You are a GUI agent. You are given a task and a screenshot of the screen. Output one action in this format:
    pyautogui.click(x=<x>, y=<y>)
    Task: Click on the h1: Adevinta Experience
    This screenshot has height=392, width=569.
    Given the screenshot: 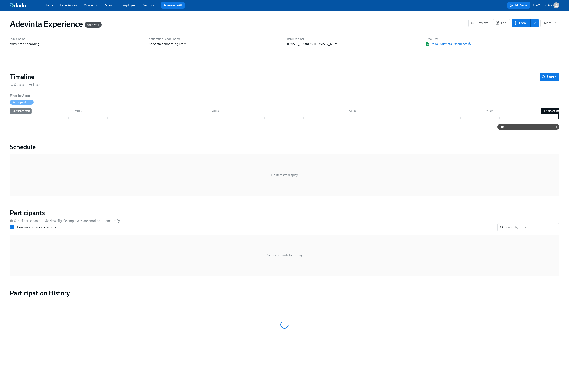 What is the action you would take?
    pyautogui.click(x=56, y=24)
    